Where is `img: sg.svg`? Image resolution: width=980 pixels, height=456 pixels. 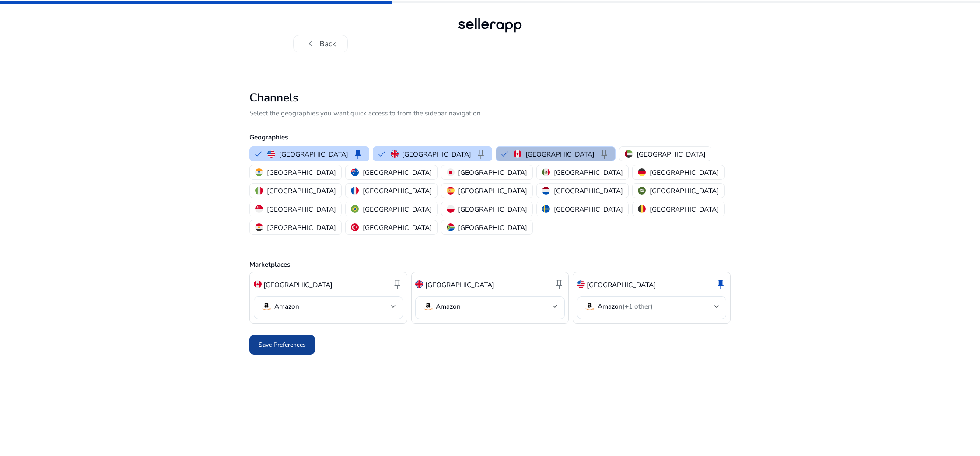 img: sg.svg is located at coordinates (259, 209).